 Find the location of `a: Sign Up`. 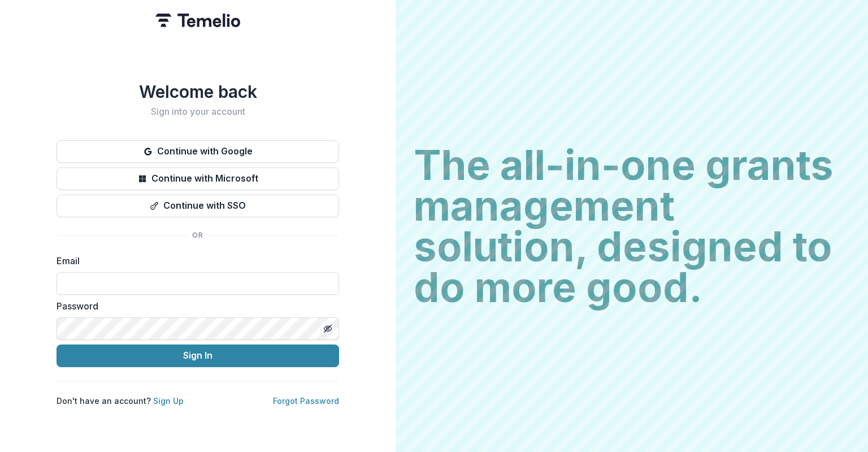

a: Sign Up is located at coordinates (169, 401).